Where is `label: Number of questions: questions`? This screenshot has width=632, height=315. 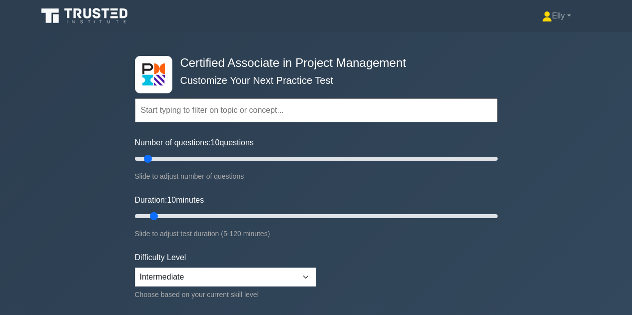
label: Number of questions: questions is located at coordinates (194, 143).